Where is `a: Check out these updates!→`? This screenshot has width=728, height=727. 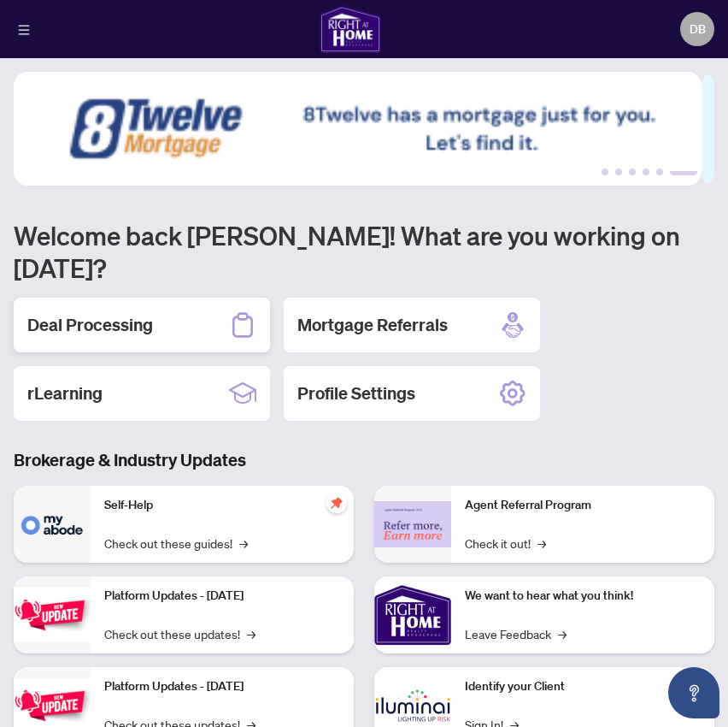 a: Check out these updates!→ is located at coordinates (179, 634).